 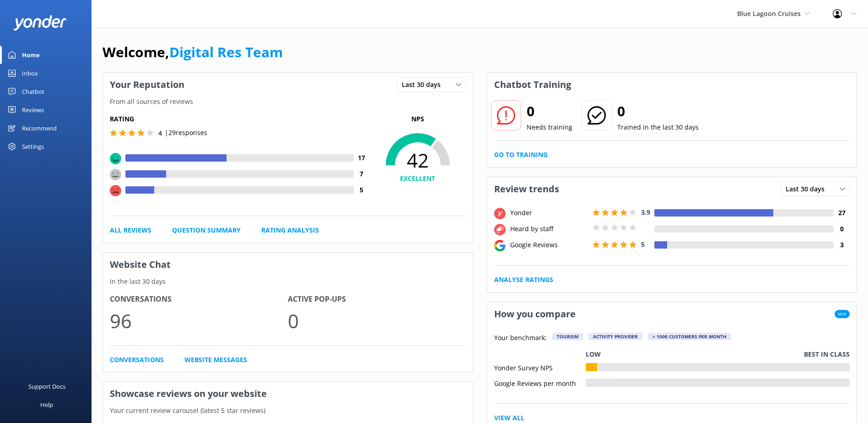 I want to click on h3: Review trends, so click(x=527, y=189).